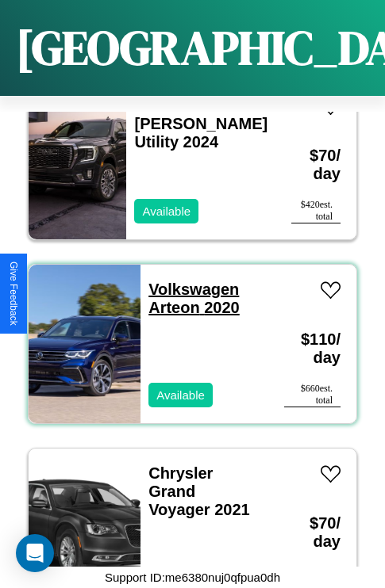 This screenshot has width=385, height=588. What do you see at coordinates (35, 553) in the screenshot?
I see `div: Open Intercom Messenger` at bounding box center [35, 553].